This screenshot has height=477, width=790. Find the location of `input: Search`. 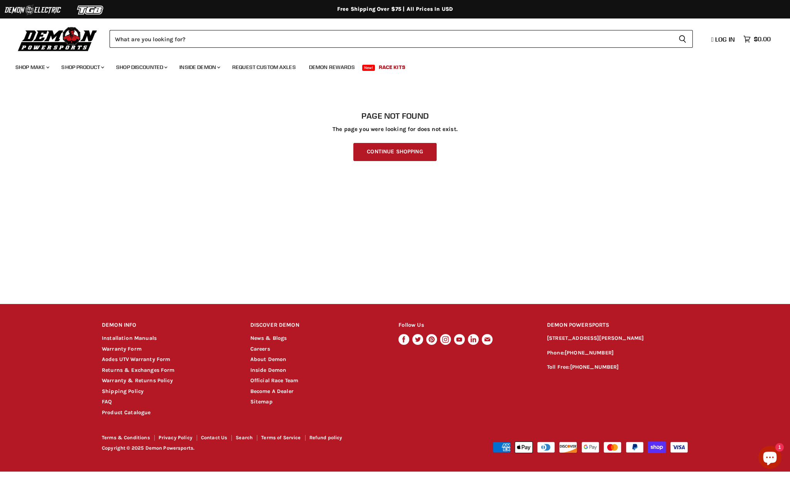

input: Search is located at coordinates (391, 39).